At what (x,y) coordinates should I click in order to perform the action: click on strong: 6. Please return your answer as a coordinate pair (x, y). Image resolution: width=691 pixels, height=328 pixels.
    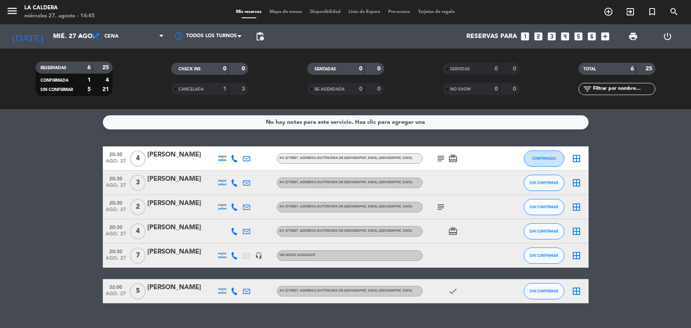
    Looking at the image, I should click on (89, 68).